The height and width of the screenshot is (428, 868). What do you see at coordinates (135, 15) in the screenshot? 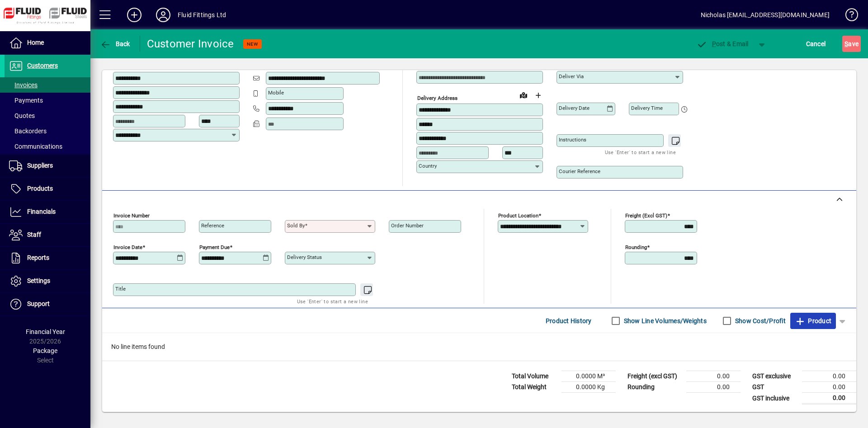
I see `button: Add` at bounding box center [135, 15].